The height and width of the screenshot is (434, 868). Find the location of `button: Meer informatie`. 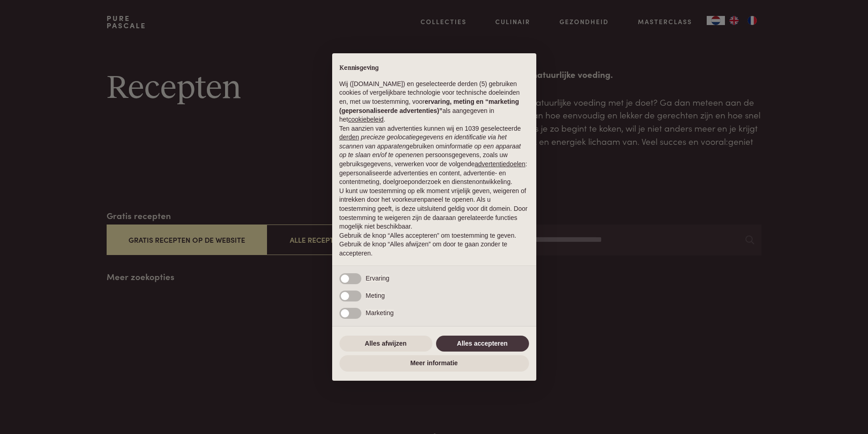

button: Meer informatie is located at coordinates (434, 363).